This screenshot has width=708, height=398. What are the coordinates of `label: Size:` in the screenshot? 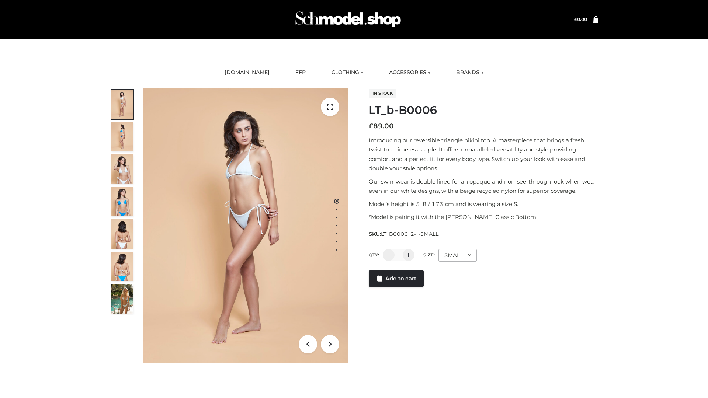 It's located at (429, 255).